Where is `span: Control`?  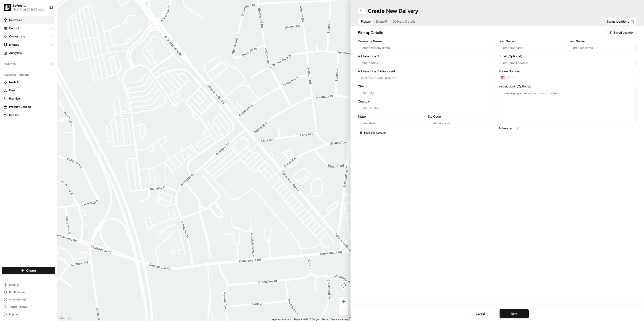 span: Control is located at coordinates (14, 28).